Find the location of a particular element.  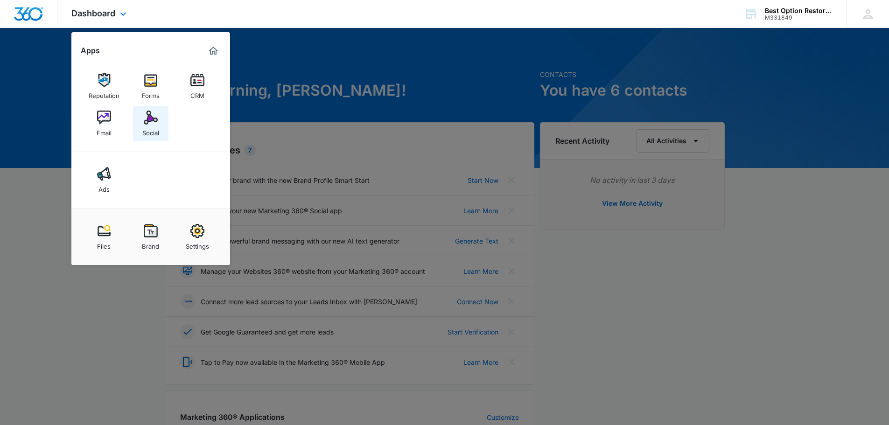

h2: Apps is located at coordinates (90, 50).